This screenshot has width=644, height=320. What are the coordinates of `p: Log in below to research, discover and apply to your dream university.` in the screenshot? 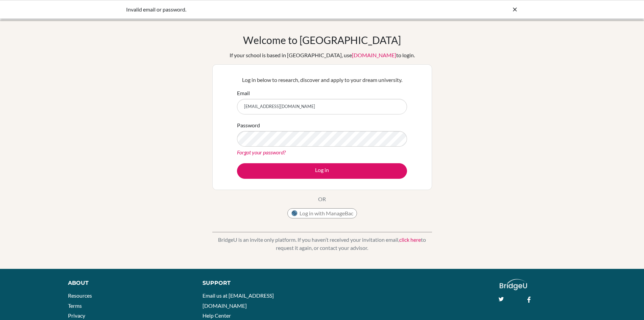 It's located at (322, 80).